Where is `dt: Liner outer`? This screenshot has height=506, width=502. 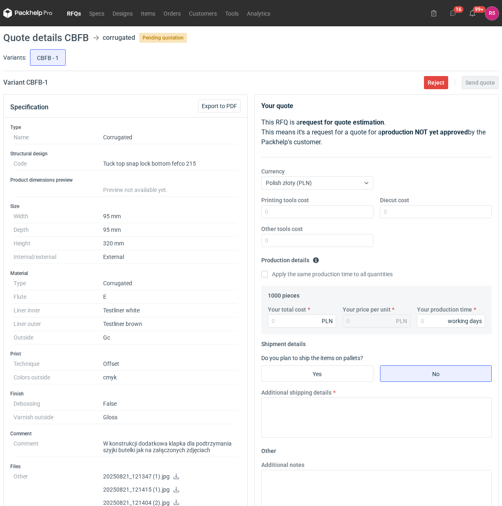
dt: Liner outer is located at coordinates (58, 324).